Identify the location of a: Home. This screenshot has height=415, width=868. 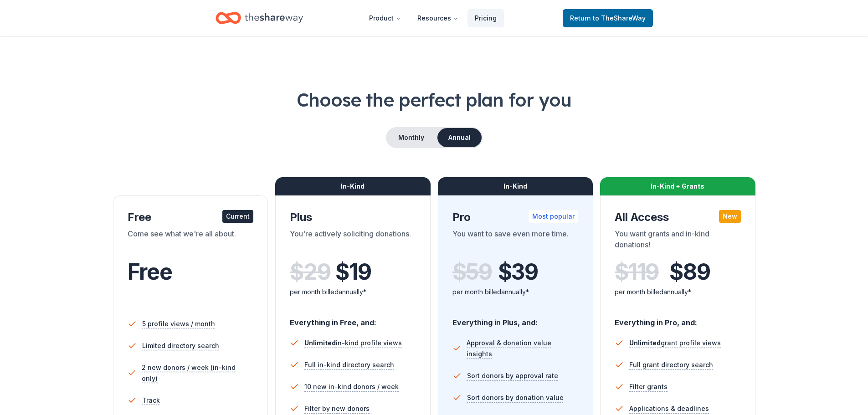
(259, 18).